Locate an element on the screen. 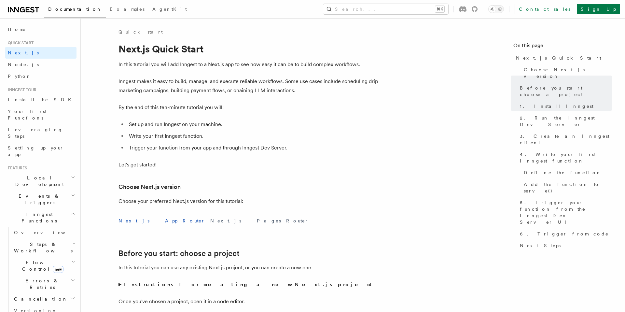  button: Local Development is located at coordinates (41, 181).